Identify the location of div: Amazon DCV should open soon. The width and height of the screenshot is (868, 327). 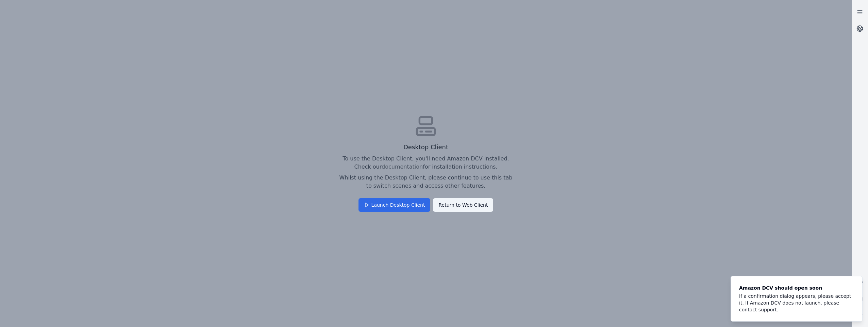
(794, 288).